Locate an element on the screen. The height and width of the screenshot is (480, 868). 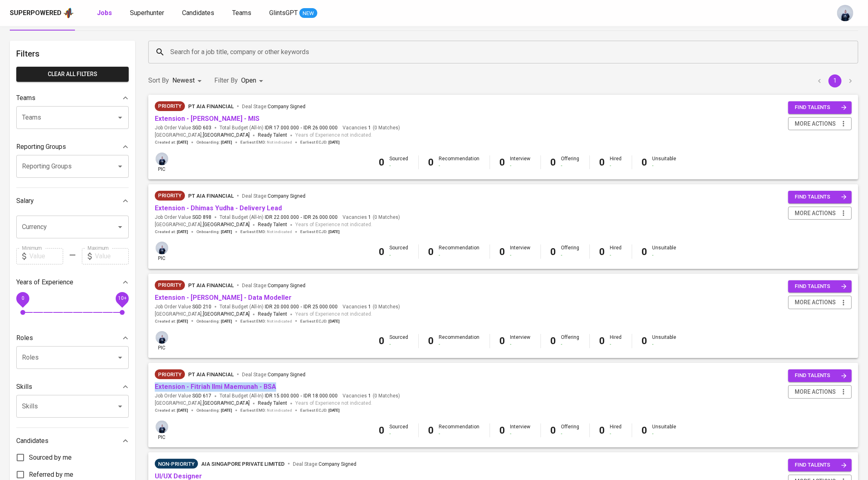
div: New Job received from Demand Team is located at coordinates (170, 195).